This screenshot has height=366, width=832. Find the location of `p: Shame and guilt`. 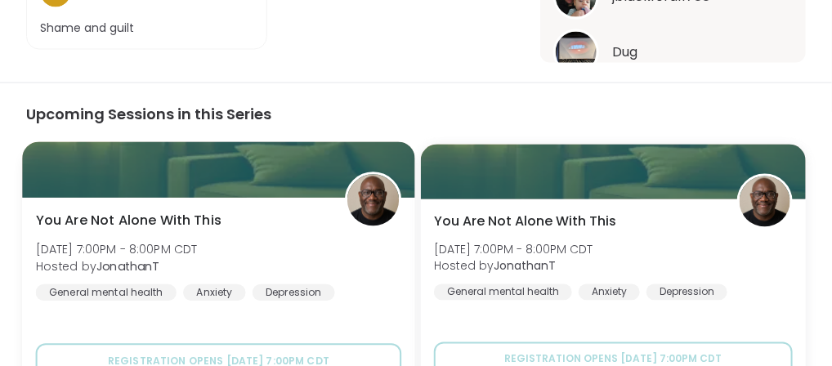

p: Shame and guilt is located at coordinates (87, 29).